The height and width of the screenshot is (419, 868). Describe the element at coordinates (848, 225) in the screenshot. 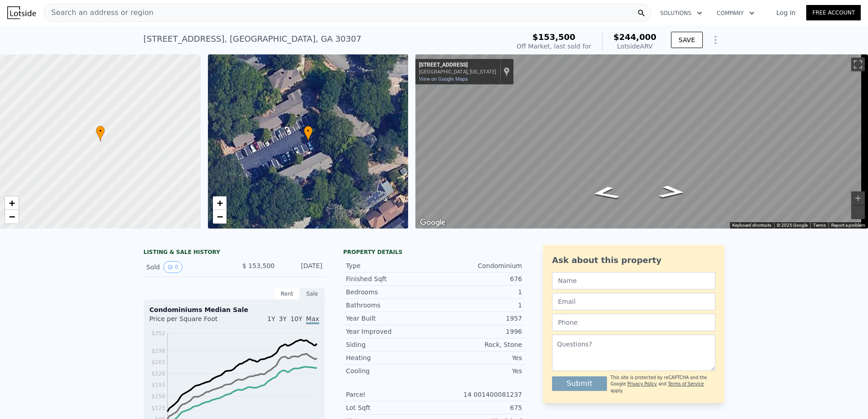

I see `a: Report a problem` at that location.